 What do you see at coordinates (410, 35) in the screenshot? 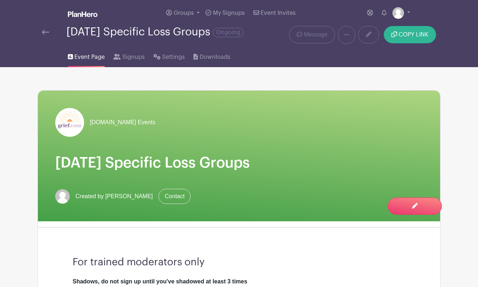
I see `button: COPY LINK` at bounding box center [410, 35].